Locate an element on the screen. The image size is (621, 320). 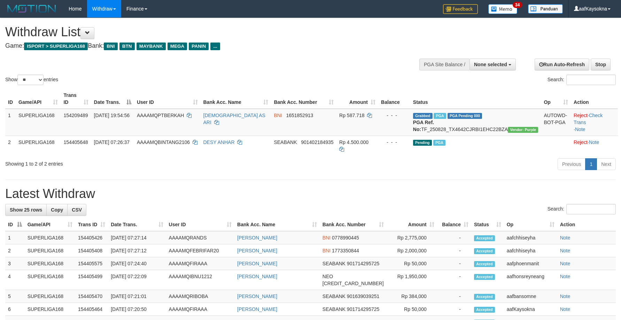
td: Rp 2,000,000 is located at coordinates (412, 251).